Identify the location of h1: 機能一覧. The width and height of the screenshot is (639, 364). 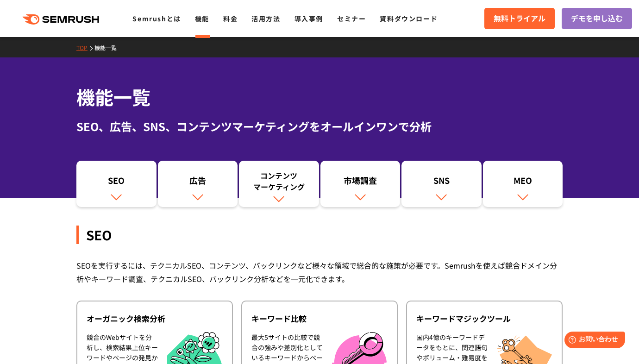
(320, 97).